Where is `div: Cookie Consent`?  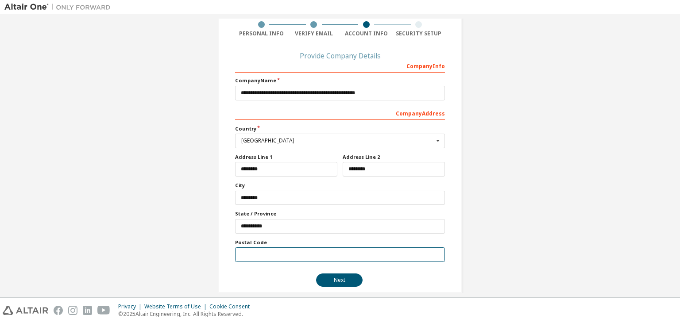 div: Cookie Consent is located at coordinates (232, 307).